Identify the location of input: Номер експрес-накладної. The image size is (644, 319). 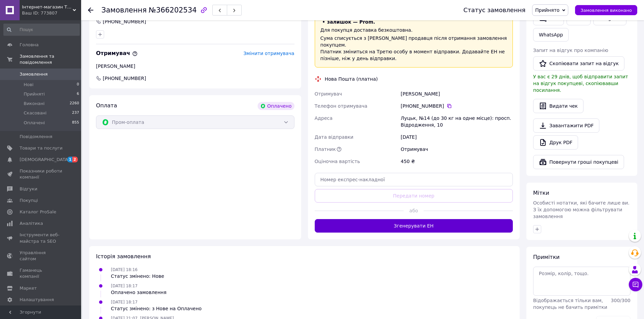
(414, 180).